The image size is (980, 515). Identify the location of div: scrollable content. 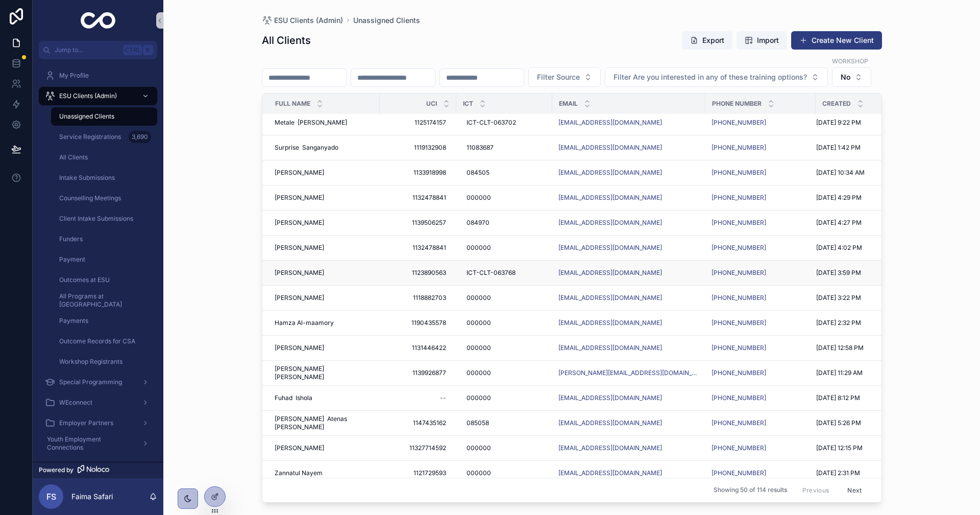
(98, 261).